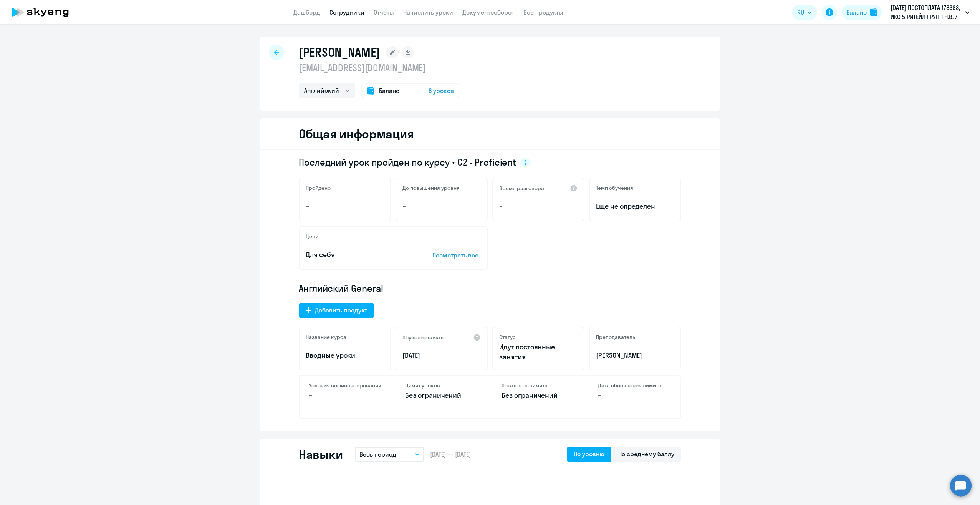  What do you see at coordinates (336, 311) in the screenshot?
I see `button: Добавить продукт` at bounding box center [336, 311].